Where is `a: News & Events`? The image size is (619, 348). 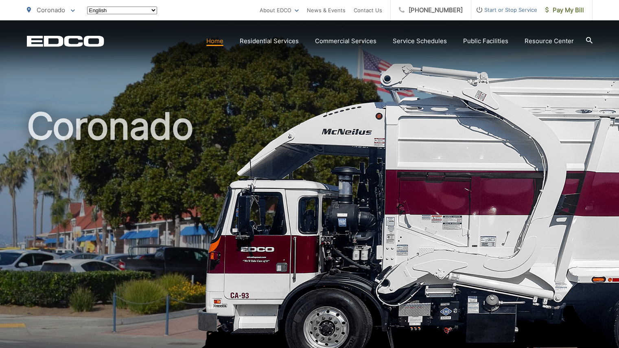
a: News & Events is located at coordinates (326, 10).